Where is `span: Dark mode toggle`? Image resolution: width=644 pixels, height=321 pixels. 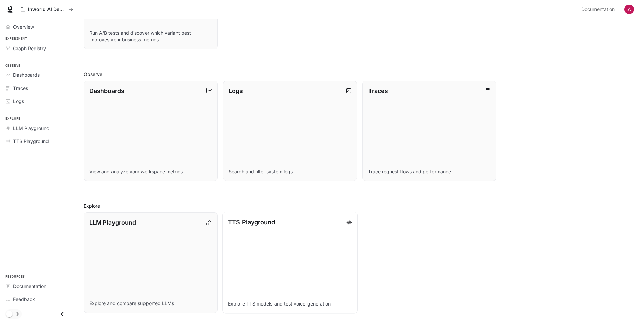
span: Dark mode toggle is located at coordinates (9, 314).